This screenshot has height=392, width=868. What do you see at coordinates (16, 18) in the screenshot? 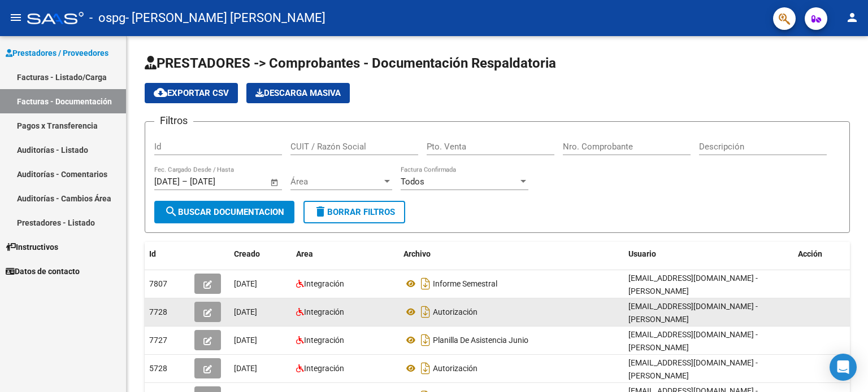
I see `mat-icon: menu` at bounding box center [16, 18].